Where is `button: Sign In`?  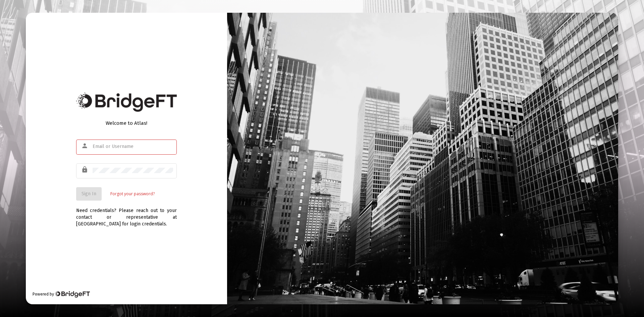
button: Sign In is located at coordinates (89, 194).